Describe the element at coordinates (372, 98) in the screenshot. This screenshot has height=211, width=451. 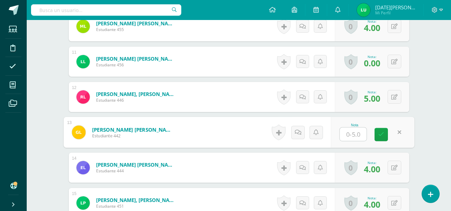
I see `span: 5.00` at that location.